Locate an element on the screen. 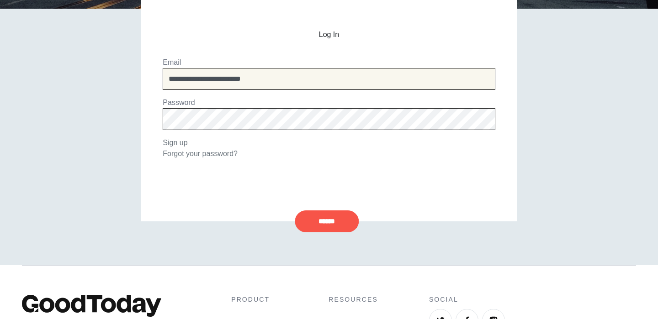 The height and width of the screenshot is (319, 658). h4: Social is located at coordinates (532, 300).